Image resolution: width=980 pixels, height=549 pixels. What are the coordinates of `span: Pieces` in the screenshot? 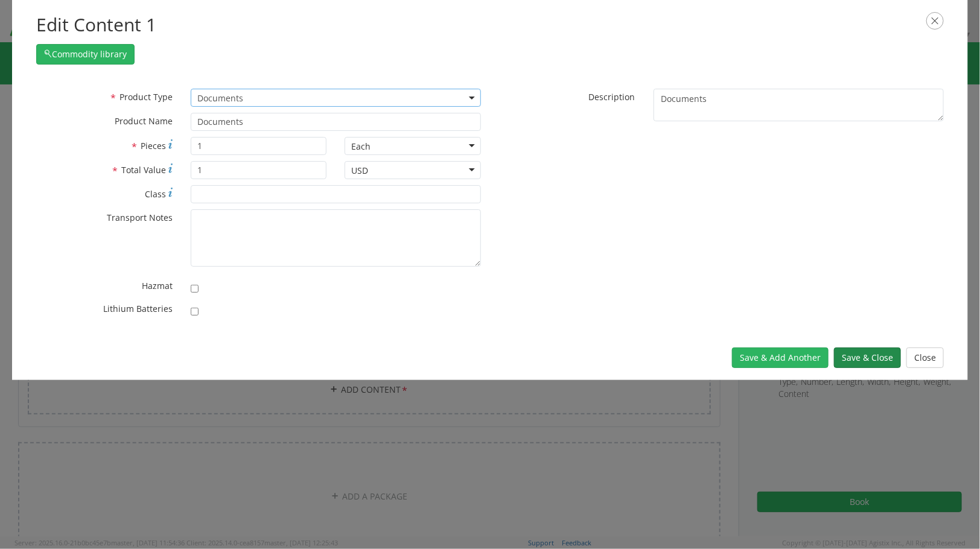 It's located at (153, 145).